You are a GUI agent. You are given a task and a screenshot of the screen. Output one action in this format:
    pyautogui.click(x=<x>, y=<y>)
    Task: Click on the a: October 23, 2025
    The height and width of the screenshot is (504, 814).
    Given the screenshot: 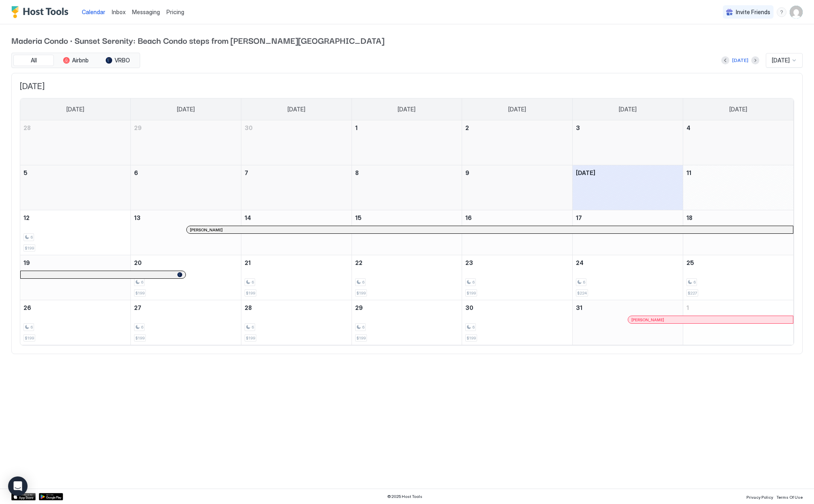 What is the action you would take?
    pyautogui.click(x=517, y=263)
    